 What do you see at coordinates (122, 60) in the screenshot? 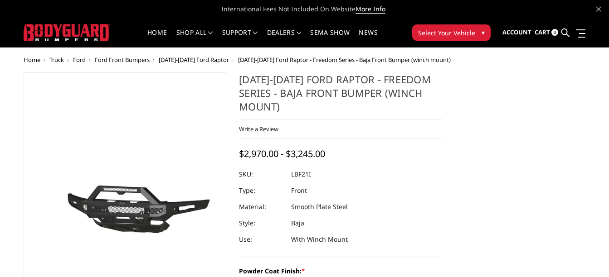
I see `span: Ford Front Bumpers` at bounding box center [122, 60].